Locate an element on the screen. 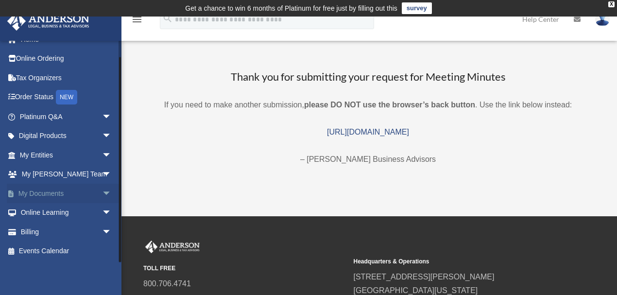  a: My Entitiesarrow_drop_down is located at coordinates (67, 155).